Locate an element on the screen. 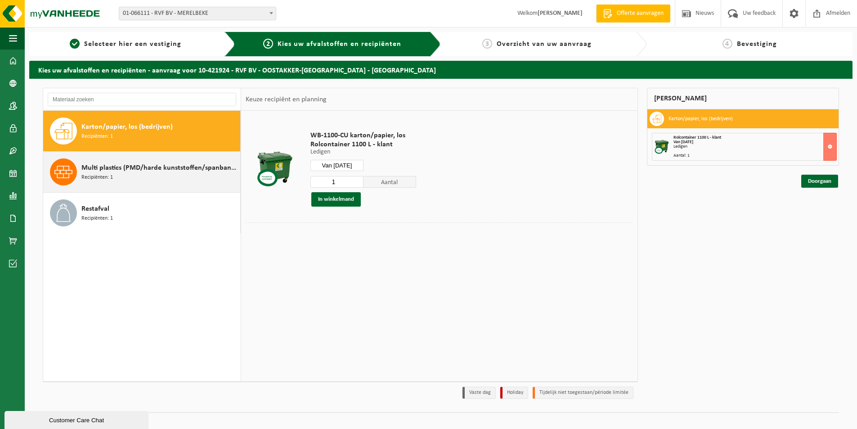 The image size is (857, 429). span: Karton/papier, los (bedrijven) is located at coordinates (127, 127).